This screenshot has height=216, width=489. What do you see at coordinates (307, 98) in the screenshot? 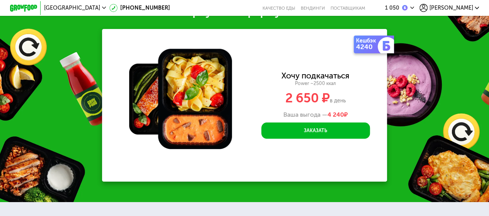
I see `span: 2 650 ₽` at bounding box center [307, 98].